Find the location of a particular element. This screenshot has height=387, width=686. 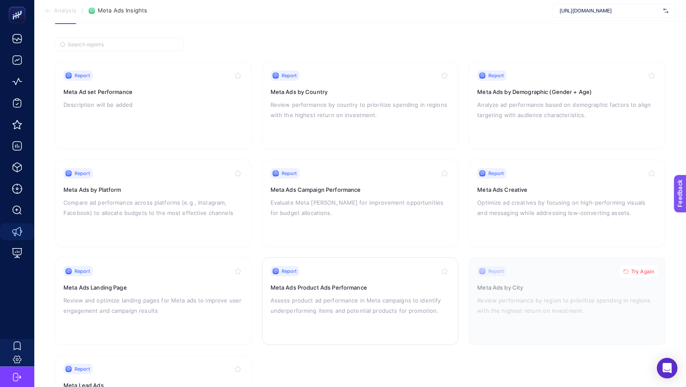

h3: Meta Ads Campaign Performance is located at coordinates (360, 189).